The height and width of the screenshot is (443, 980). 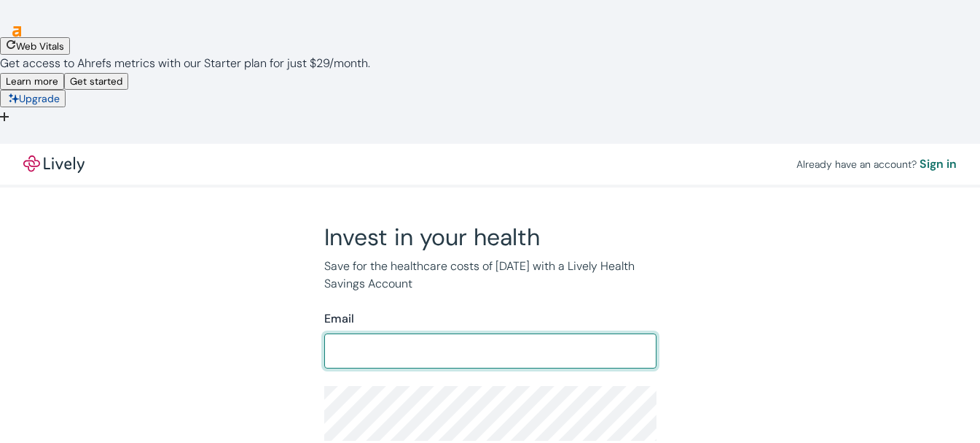 What do you see at coordinates (40, 46) in the screenshot?
I see `span: Web Vitals` at bounding box center [40, 46].